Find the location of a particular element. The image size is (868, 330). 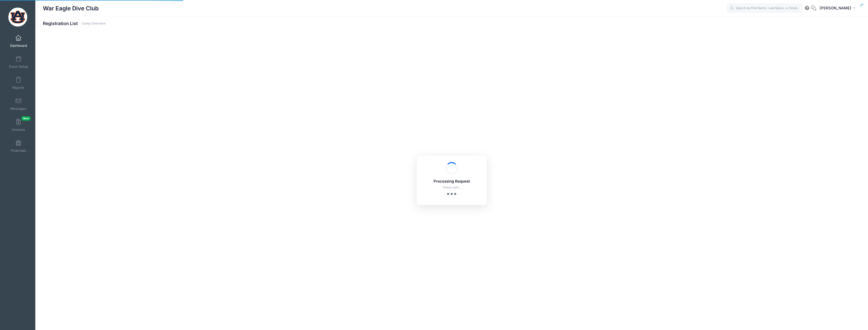

h5: Processing Request is located at coordinates (452, 181).